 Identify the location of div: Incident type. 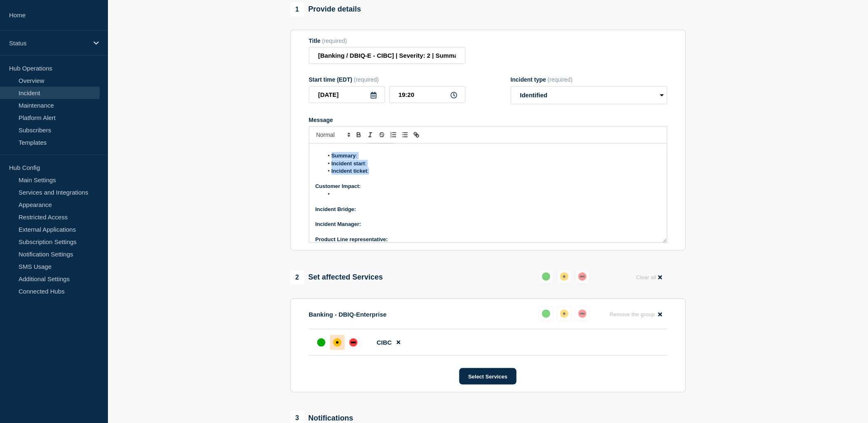
(589, 79).